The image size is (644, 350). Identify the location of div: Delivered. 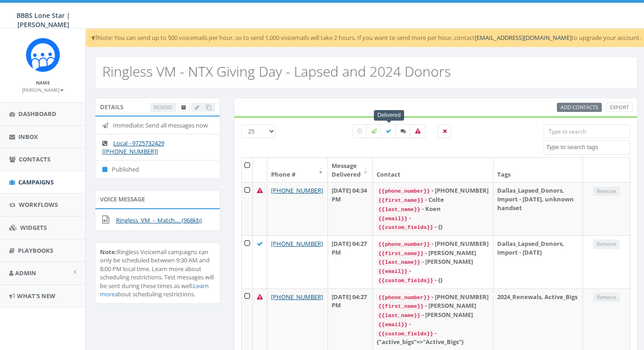
(389, 115).